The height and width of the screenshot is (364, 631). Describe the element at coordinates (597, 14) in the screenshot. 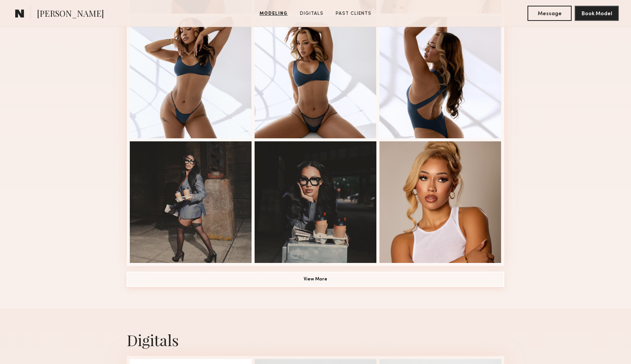

I see `button: Book Model` at that location.